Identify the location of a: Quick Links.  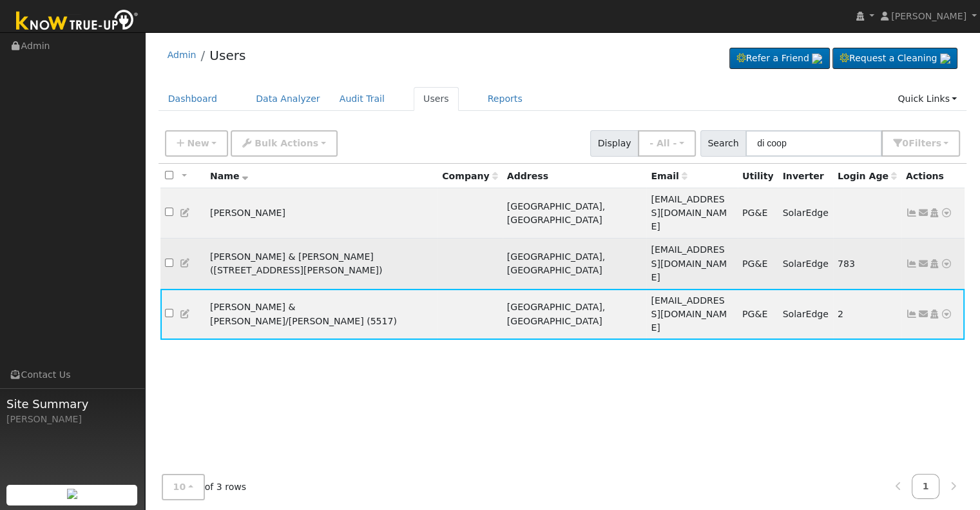
(927, 98).